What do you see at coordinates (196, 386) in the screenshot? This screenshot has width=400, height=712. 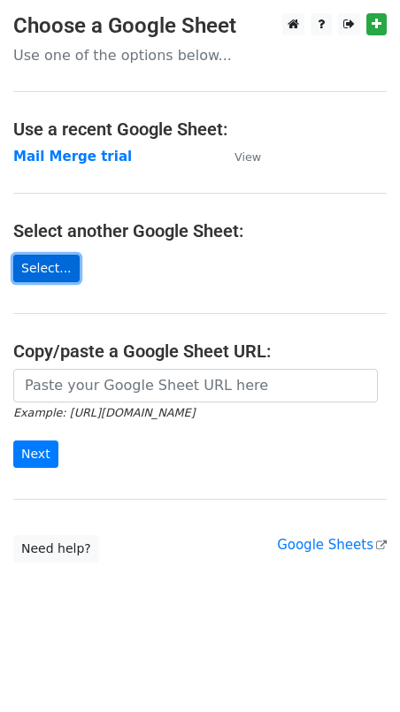 I see `input: Paste your Google Sheet URL here` at bounding box center [196, 386].